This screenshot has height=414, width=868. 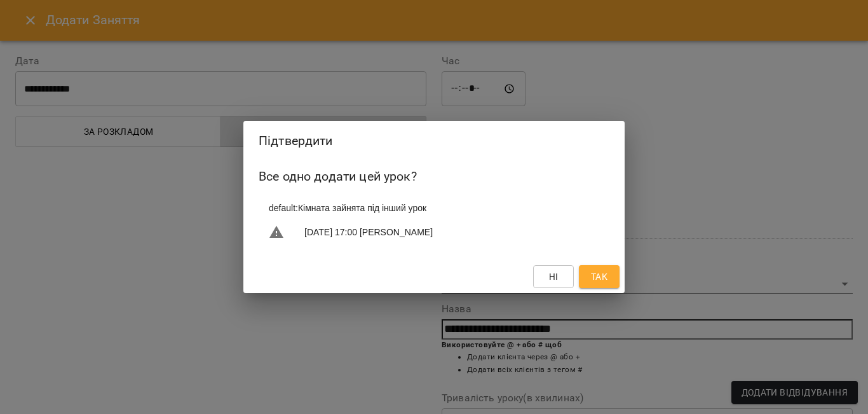 What do you see at coordinates (599, 277) in the screenshot?
I see `button: Так` at bounding box center [599, 277].